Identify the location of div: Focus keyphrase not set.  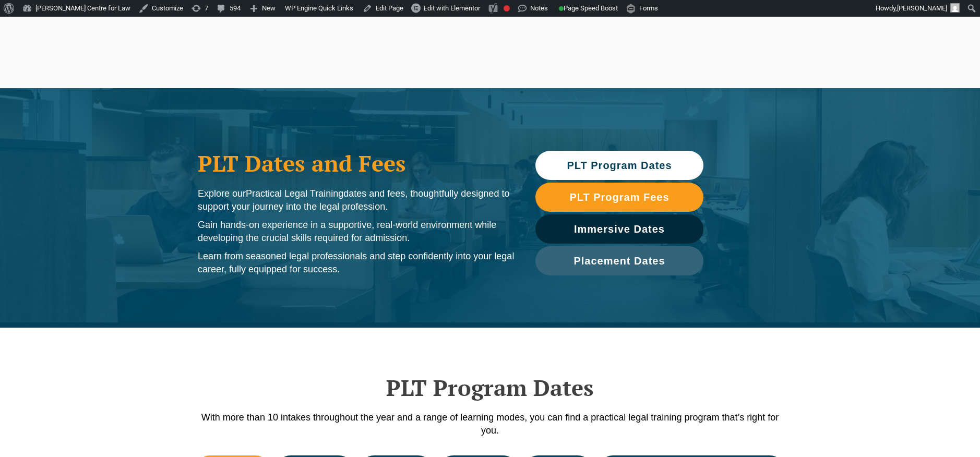
(506, 9).